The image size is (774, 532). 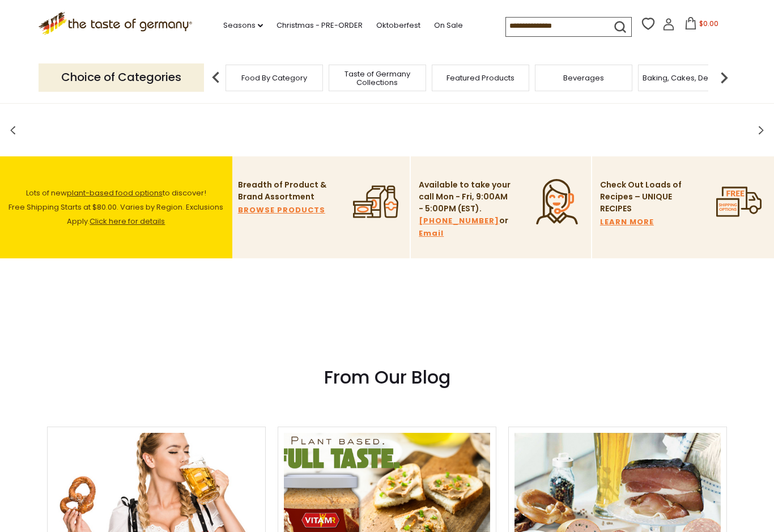 I want to click on a: LEARN MORE, so click(x=626, y=222).